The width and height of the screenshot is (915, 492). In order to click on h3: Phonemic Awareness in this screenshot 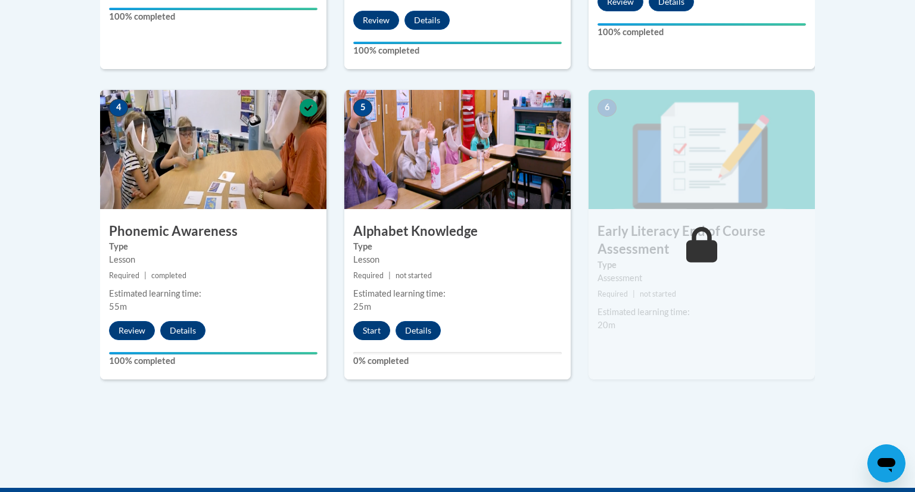, I will do `click(213, 231)`.